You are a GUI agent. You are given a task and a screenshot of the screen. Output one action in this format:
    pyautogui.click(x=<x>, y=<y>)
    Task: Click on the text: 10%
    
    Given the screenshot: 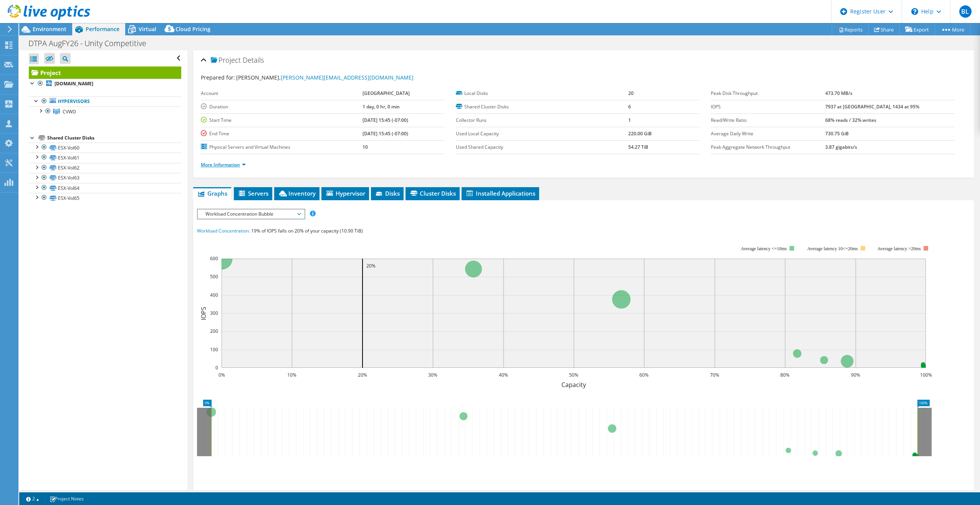 What is the action you would take?
    pyautogui.click(x=292, y=374)
    